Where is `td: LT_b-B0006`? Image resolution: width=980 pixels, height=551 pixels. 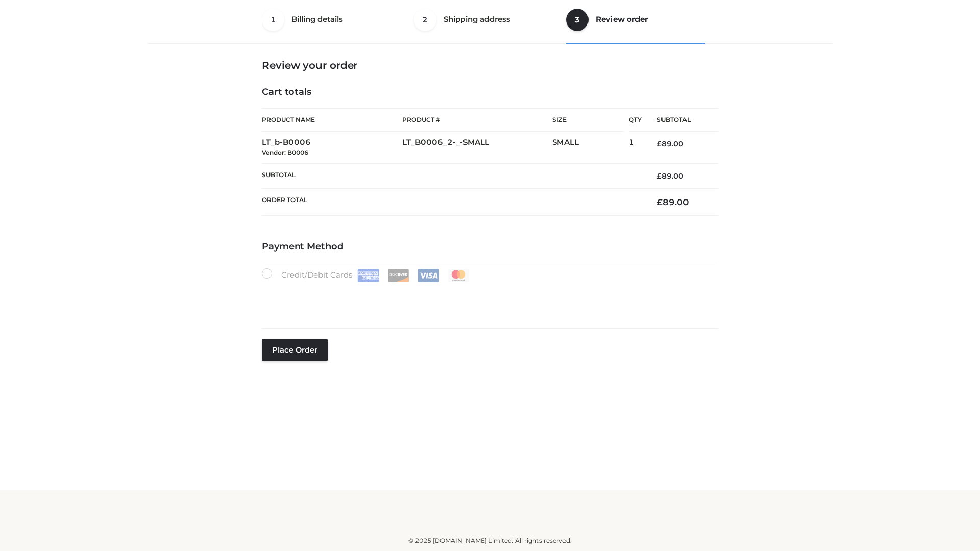 td: LT_b-B0006 is located at coordinates (332, 147).